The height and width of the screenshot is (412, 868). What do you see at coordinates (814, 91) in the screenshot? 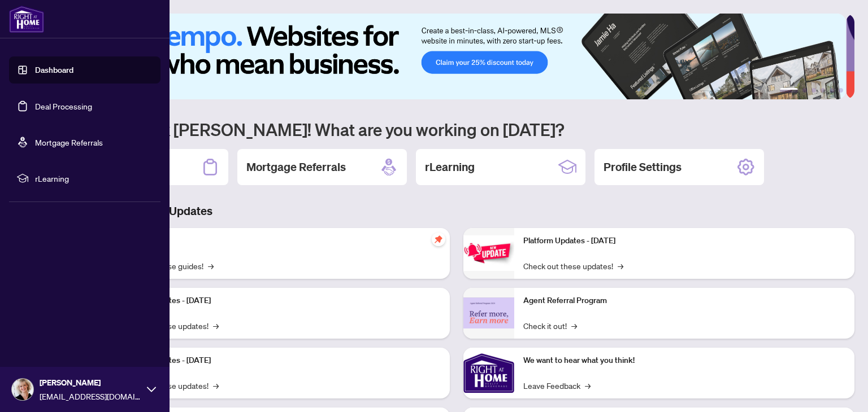
I see `button: 3` at bounding box center [814, 91].